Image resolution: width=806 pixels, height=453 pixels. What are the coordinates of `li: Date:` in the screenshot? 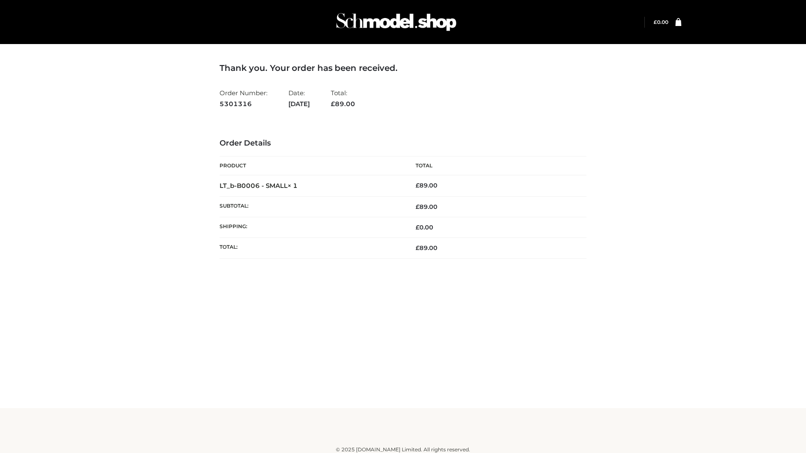 It's located at (299, 98).